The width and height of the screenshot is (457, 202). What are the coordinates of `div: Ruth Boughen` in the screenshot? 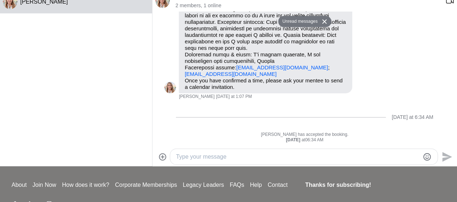 It's located at (170, 87).